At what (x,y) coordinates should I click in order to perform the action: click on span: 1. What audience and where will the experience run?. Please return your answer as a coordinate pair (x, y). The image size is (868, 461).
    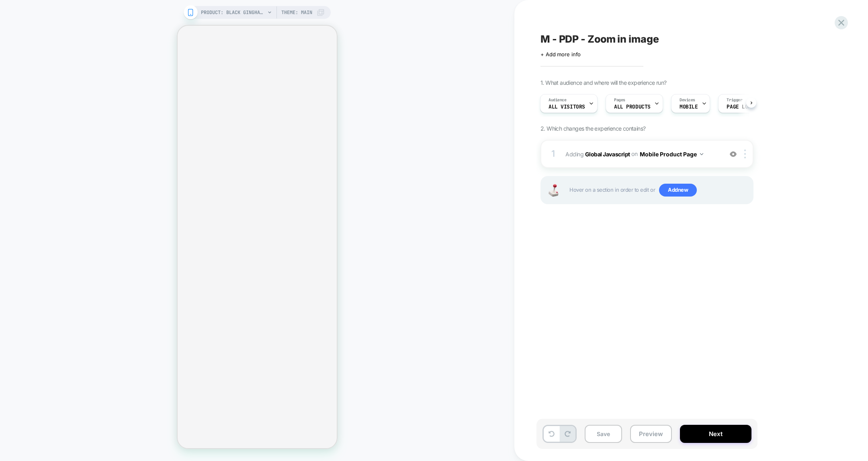
    Looking at the image, I should click on (603, 83).